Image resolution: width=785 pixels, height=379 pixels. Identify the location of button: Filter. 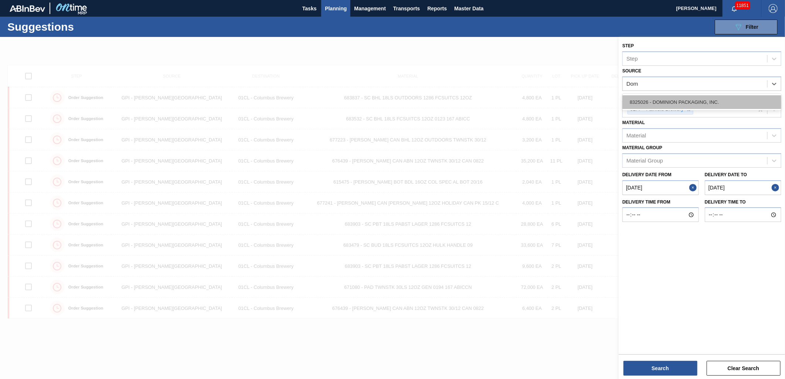
(746, 27).